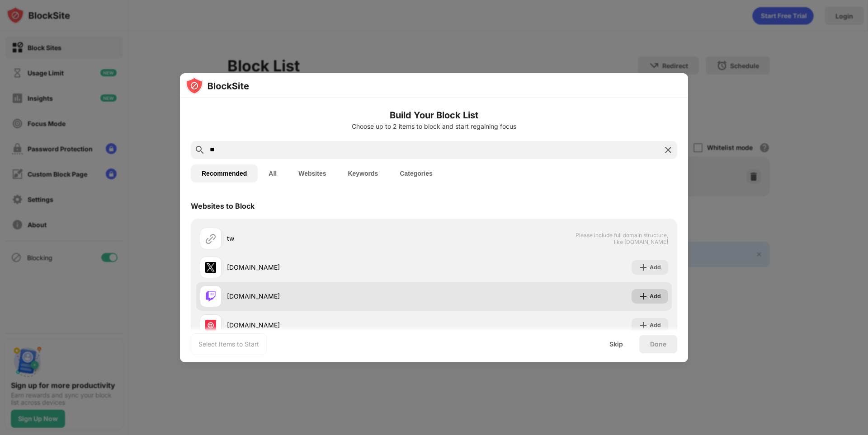 The height and width of the screenshot is (435, 868). I want to click on h6: Build Your Block List, so click(434, 115).